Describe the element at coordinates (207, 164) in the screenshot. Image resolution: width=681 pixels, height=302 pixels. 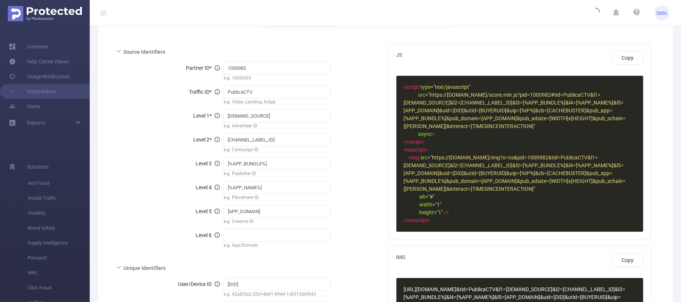
I see `span: Level 3` at that location.